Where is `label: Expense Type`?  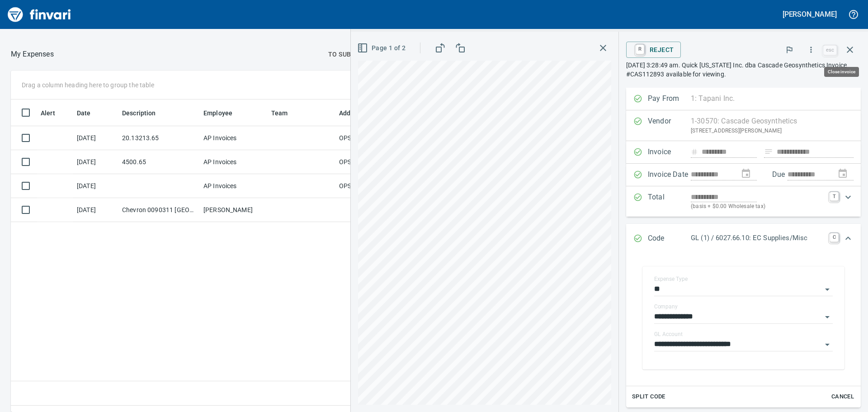 label: Expense Type is located at coordinates (671, 279).